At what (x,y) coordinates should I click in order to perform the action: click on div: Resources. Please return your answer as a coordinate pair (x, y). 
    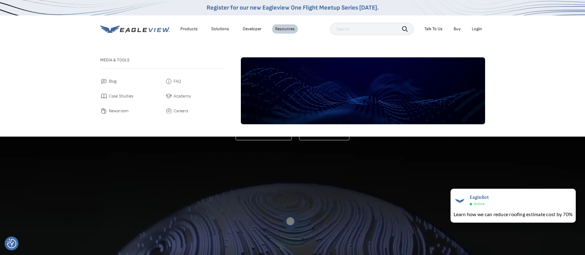
    Looking at the image, I should click on (285, 29).